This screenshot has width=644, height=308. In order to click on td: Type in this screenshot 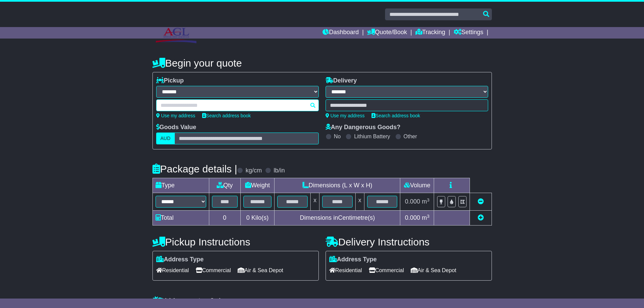, I will do `click(181, 186)`.